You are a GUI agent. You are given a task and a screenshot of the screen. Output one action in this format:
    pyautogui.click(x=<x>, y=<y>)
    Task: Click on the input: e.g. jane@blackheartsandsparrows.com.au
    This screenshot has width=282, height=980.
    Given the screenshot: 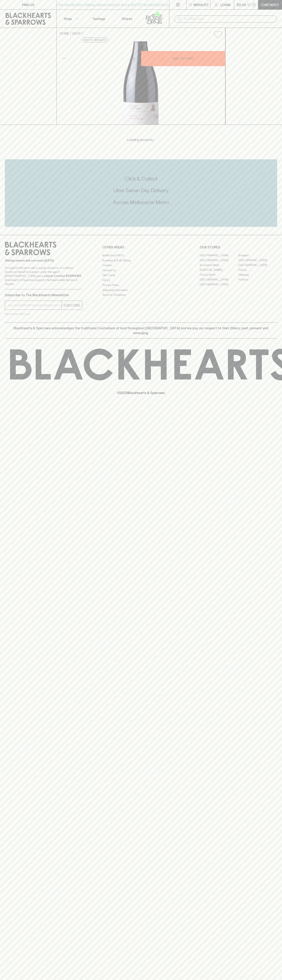 What is the action you would take?
    pyautogui.click(x=35, y=305)
    